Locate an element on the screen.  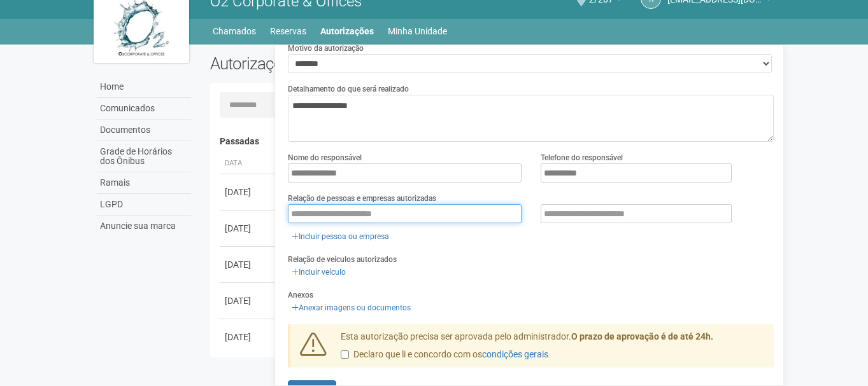
th: Data is located at coordinates (248, 163).